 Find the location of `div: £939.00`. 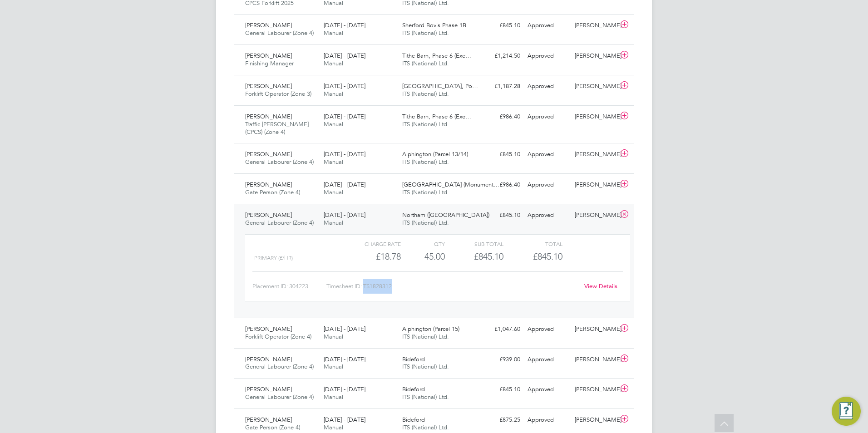

div: £939.00 is located at coordinates (500, 360).